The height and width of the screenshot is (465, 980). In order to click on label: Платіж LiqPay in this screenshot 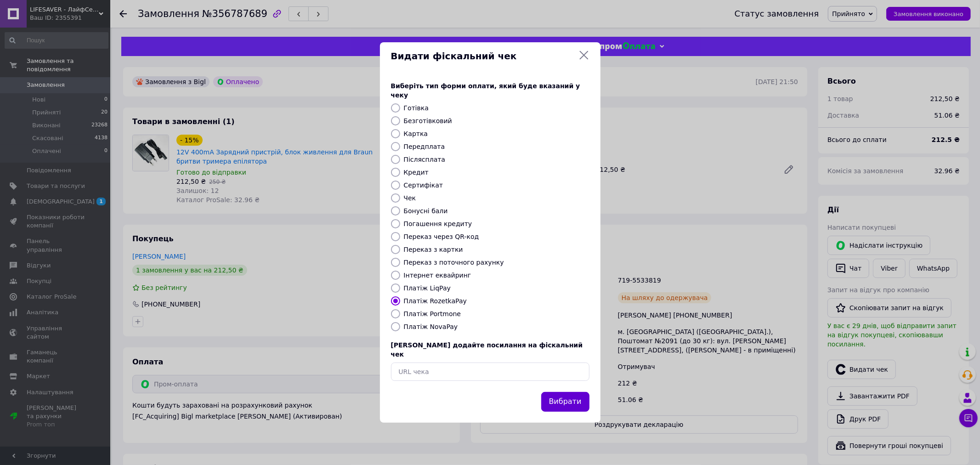, I will do `click(427, 288)`.